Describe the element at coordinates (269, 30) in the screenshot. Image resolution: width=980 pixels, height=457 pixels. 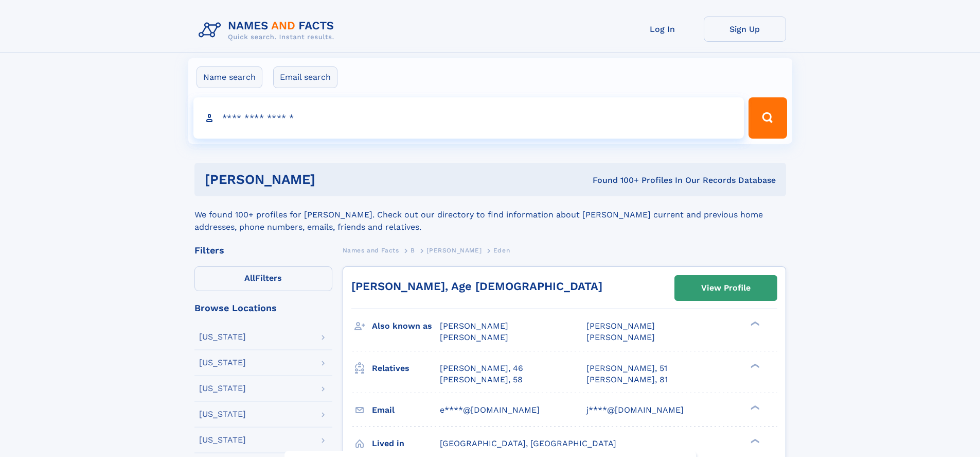
I see `img: Logo Names and Facts` at that location.